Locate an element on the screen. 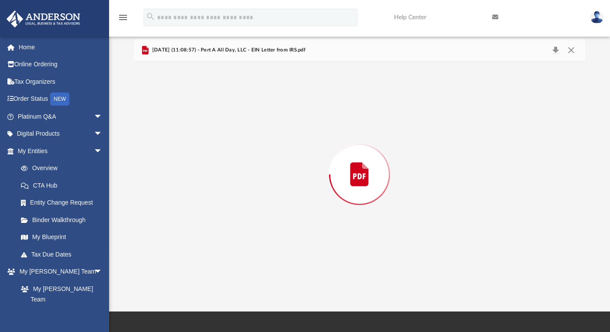  a: CTA Hub is located at coordinates (64, 185).